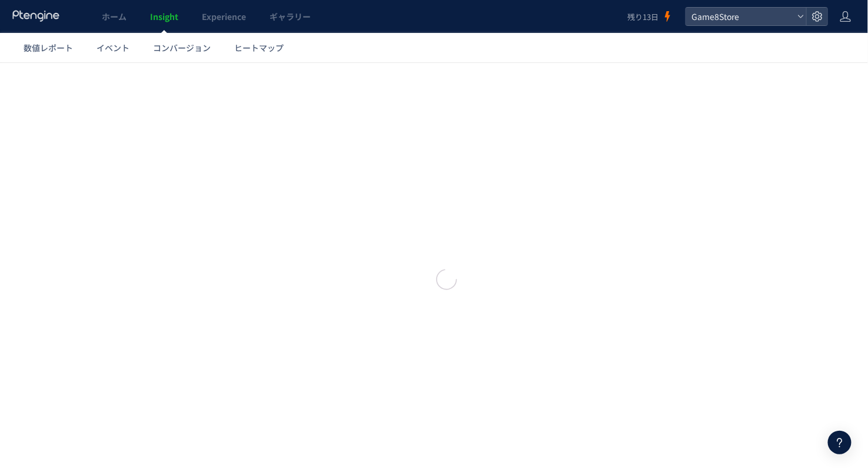  I want to click on span: イベント, so click(113, 48).